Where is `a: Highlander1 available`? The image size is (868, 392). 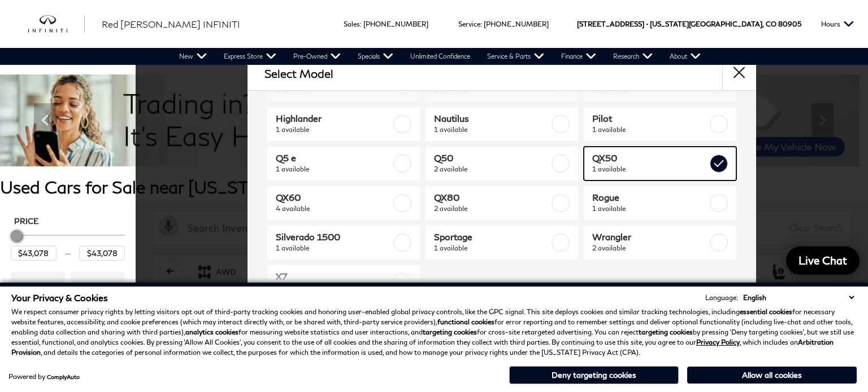 a: Highlander1 available is located at coordinates (344, 124).